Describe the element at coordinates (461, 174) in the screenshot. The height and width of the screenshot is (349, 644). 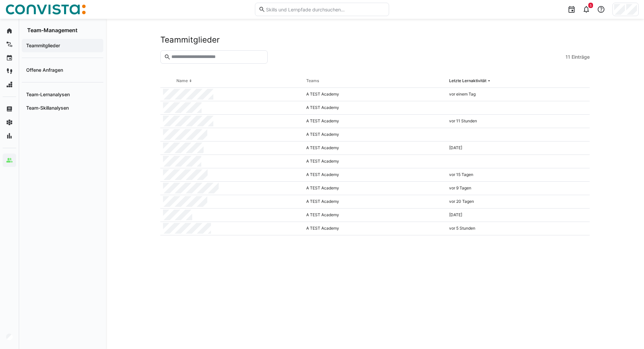
I see `span: vor 15 Tagen` at that location.